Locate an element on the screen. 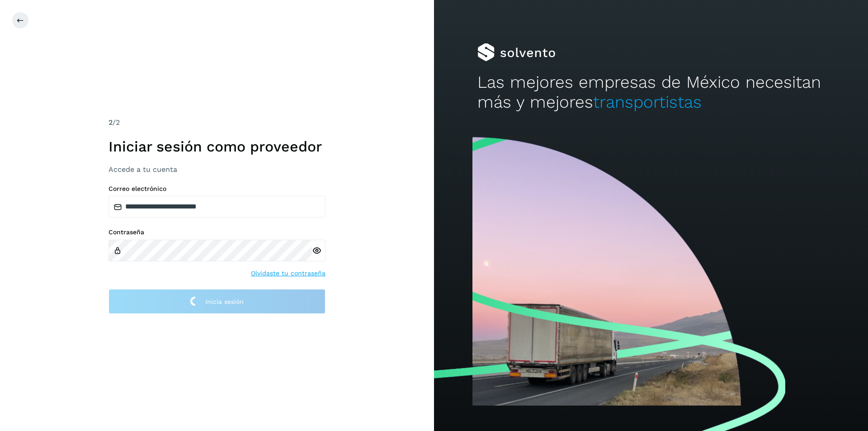 This screenshot has width=868, height=431. label: Correo electrónico is located at coordinates (217, 189).